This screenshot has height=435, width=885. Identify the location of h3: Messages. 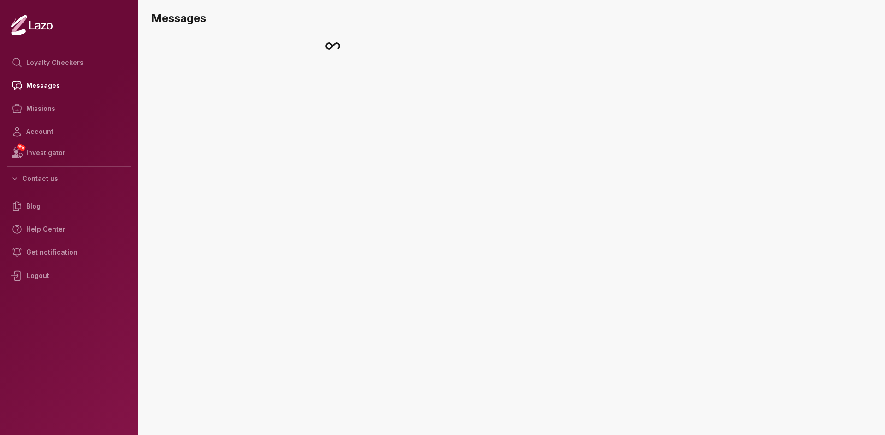
(514, 18).